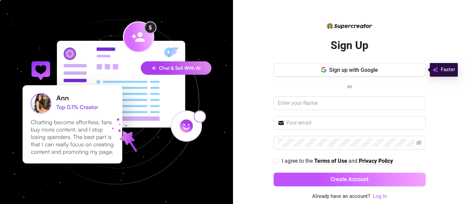 Image resolution: width=466 pixels, height=204 pixels. Describe the element at coordinates (376, 161) in the screenshot. I see `strong: Privacy Policy` at that location.